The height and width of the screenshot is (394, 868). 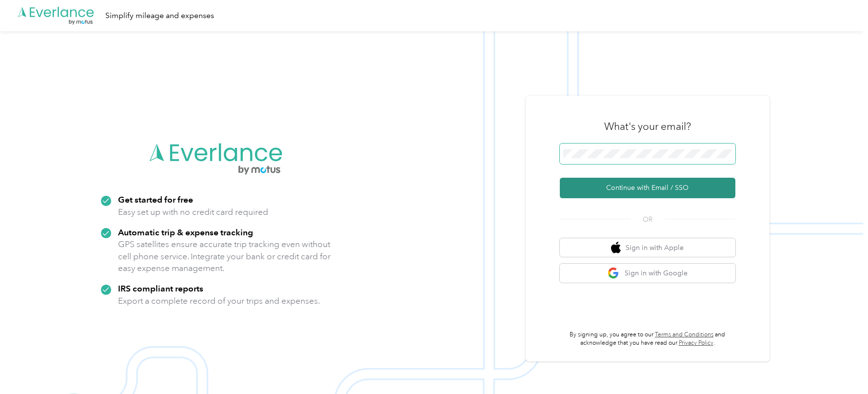 What do you see at coordinates (219, 301) in the screenshot?
I see `p: Export a complete record of your trips and expenses.` at bounding box center [219, 301].